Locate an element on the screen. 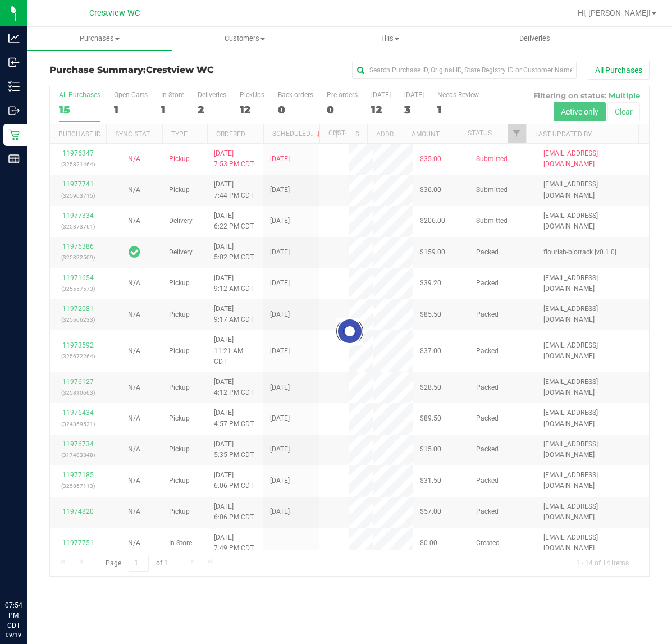 This screenshot has width=672, height=644. button: All Purchases is located at coordinates (618, 70).